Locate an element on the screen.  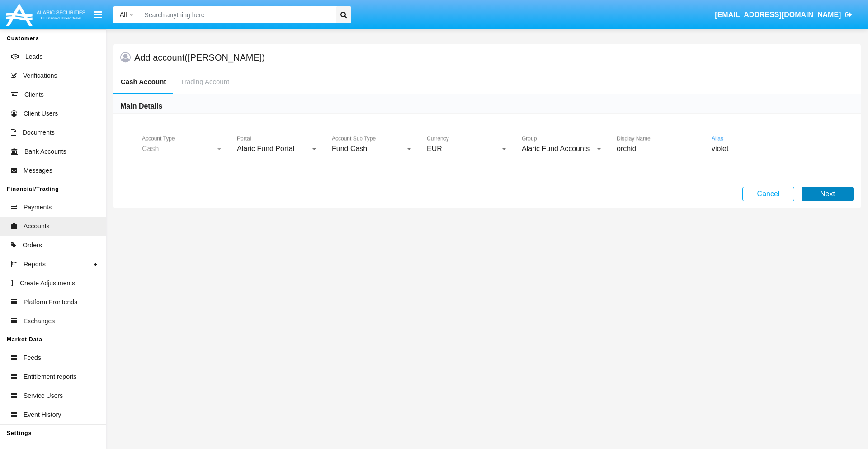
span: Fund Cash is located at coordinates (350, 148).